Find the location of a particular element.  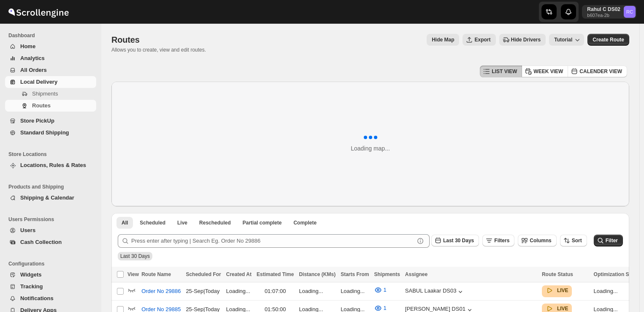

span: Hide Drivers is located at coordinates (526, 39).